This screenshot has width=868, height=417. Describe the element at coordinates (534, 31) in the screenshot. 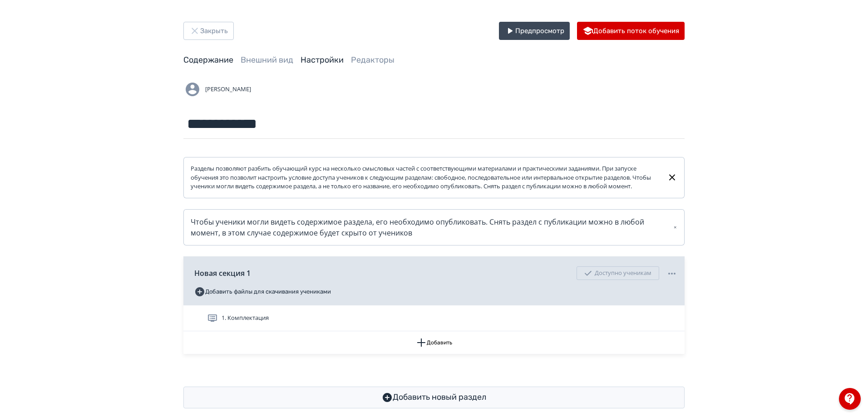

I see `button: Предпросмотр` at that location.